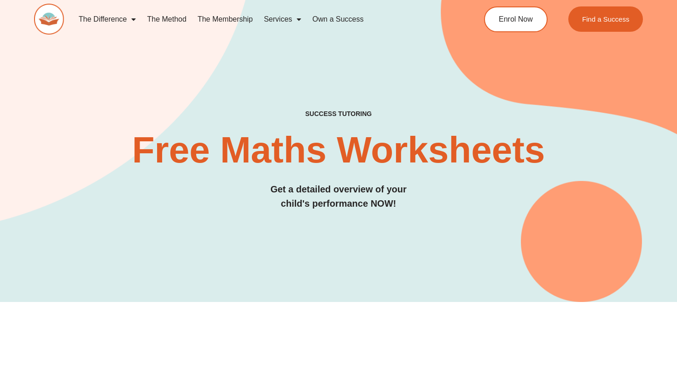 This screenshot has width=677, height=383. Describe the element at coordinates (516, 19) in the screenshot. I see `a: Enrol Now` at that location.